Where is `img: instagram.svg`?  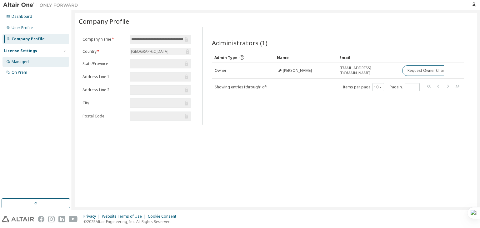
img: instagram.svg is located at coordinates (51, 219).